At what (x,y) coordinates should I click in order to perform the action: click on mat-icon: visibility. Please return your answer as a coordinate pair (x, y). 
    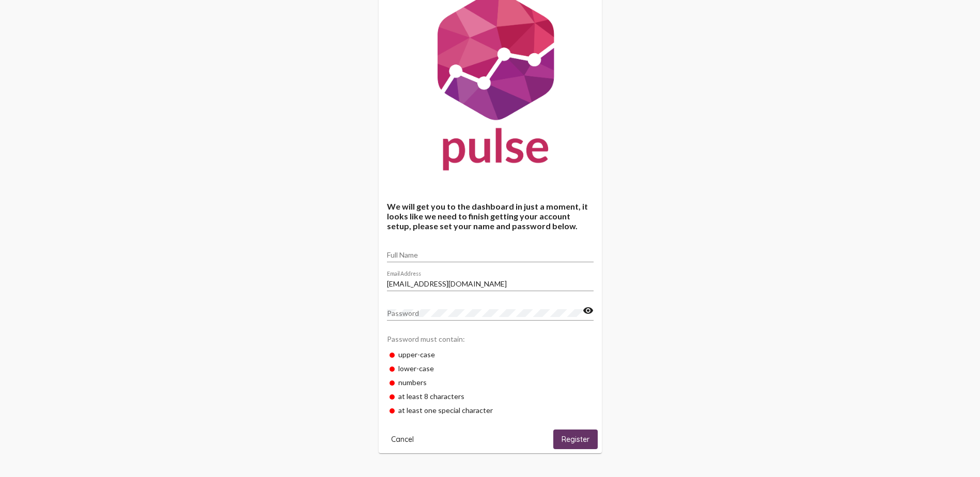
    Looking at the image, I should click on (588, 311).